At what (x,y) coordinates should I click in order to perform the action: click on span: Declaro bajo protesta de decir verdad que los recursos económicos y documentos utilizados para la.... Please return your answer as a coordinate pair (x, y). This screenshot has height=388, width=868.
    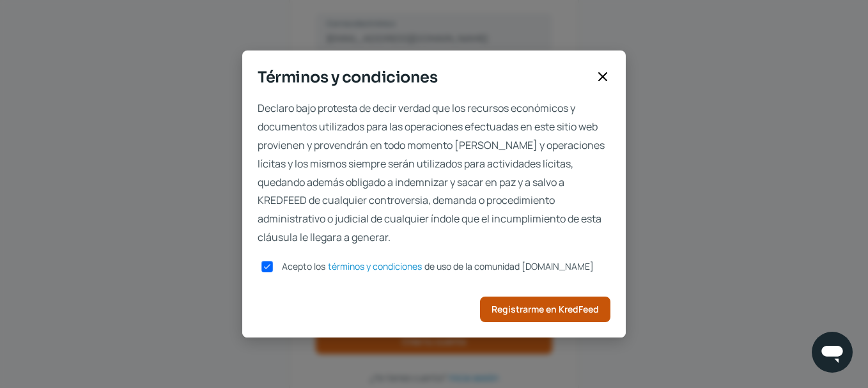
    Looking at the image, I should click on (434, 173).